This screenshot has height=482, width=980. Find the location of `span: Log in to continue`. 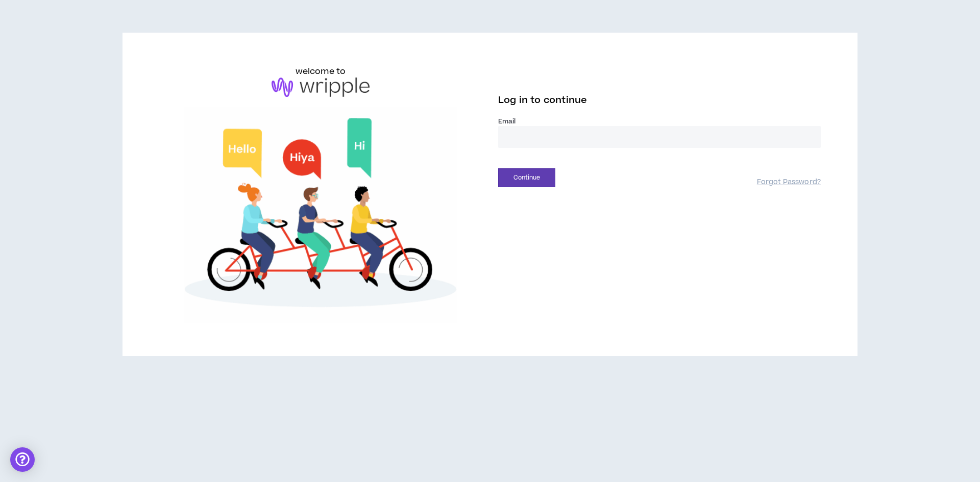

span: Log in to continue is located at coordinates (542, 100).